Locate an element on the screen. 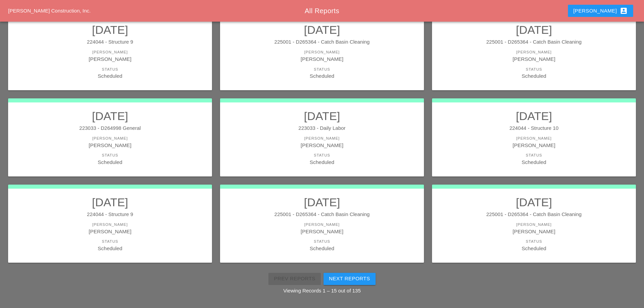  i: account_box is located at coordinates (623, 10).